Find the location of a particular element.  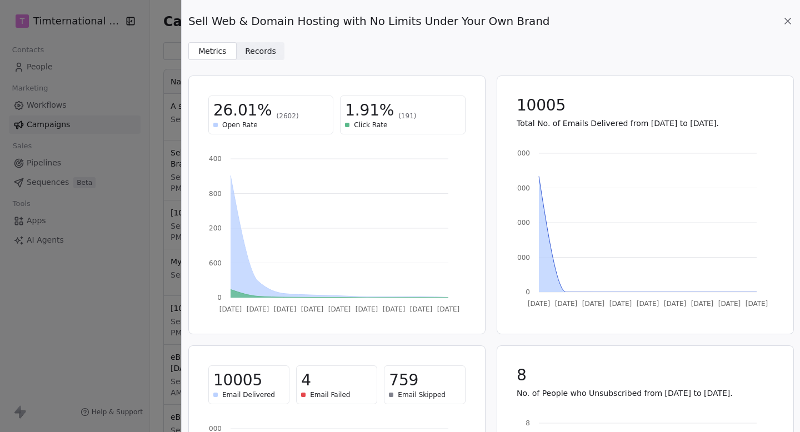

tspan: 8 is located at coordinates (528, 423).